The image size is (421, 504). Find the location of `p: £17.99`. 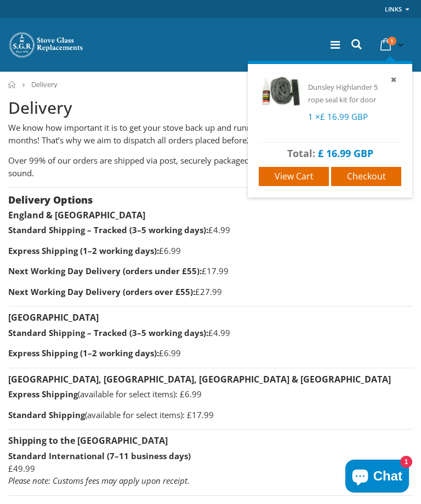

p: £17.99 is located at coordinates (210, 271).